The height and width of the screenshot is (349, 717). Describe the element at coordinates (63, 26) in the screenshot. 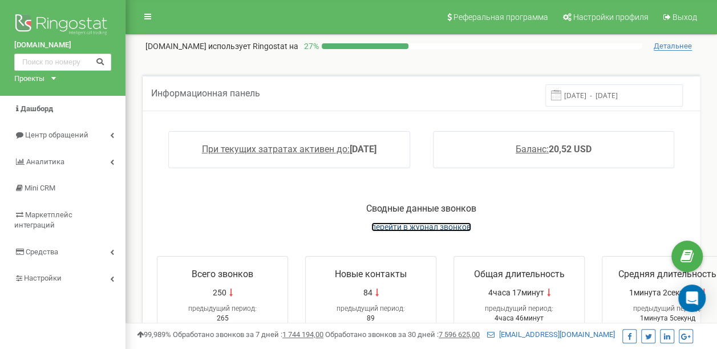

I see `img: Ringostat logo` at that location.